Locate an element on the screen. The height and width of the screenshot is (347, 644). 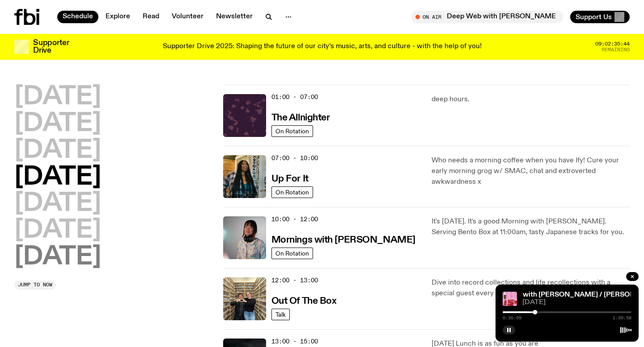
p: Who needs a morning coffee when you have Ify! Cure your early morning grog w/ SMAC, chat and extr... is located at coordinates (530, 171).